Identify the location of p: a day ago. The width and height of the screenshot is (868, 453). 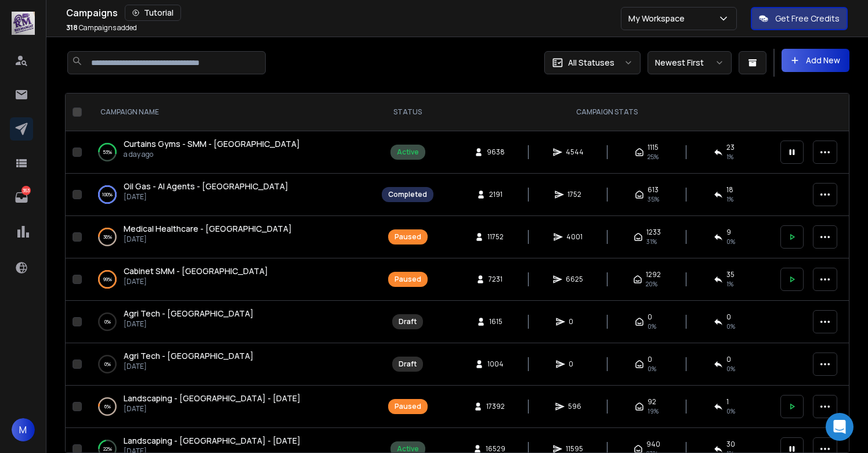
(212, 154).